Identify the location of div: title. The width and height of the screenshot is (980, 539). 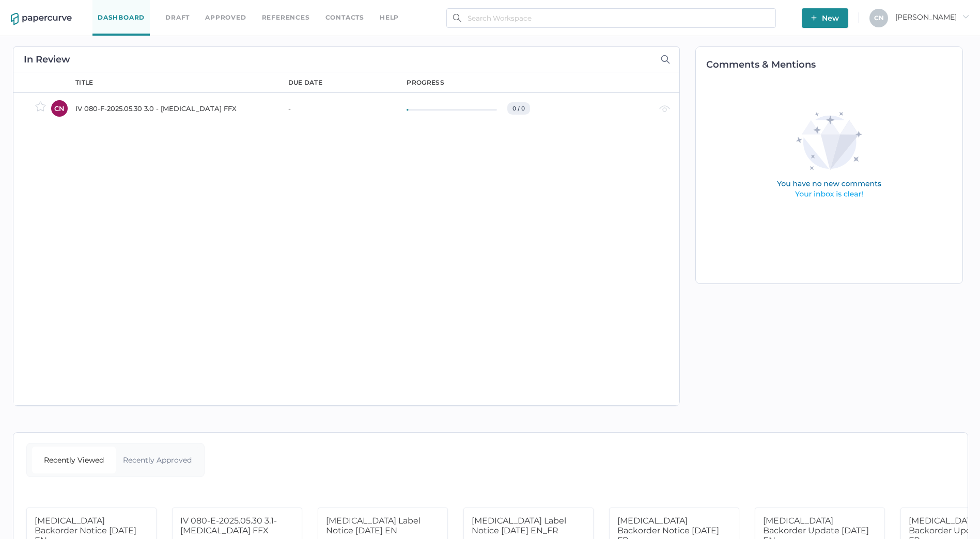
(84, 83).